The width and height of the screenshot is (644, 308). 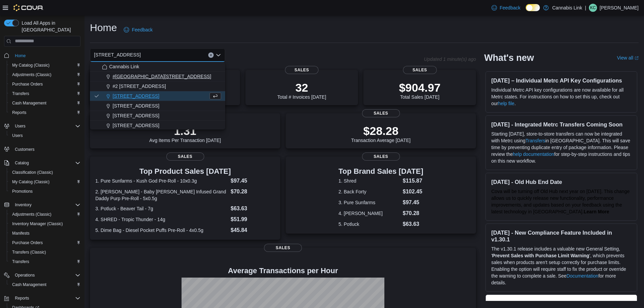 I want to click on p: Individual Metrc API key configurations are now available for all Metrc states. For instructions ..., so click(x=561, y=97).